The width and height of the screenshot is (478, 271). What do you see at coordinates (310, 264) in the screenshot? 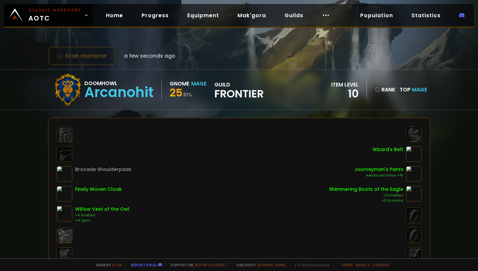
I see `span: v. d752d5 - production` at bounding box center [310, 264].